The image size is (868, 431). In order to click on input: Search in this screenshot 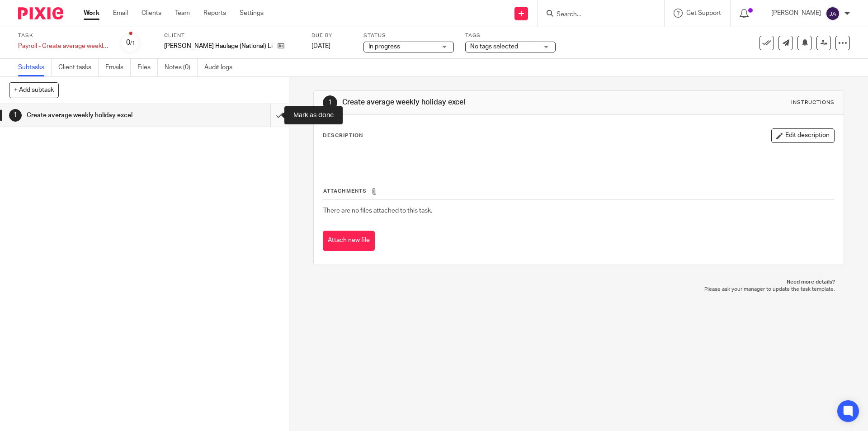, I will do `click(596, 15)`.